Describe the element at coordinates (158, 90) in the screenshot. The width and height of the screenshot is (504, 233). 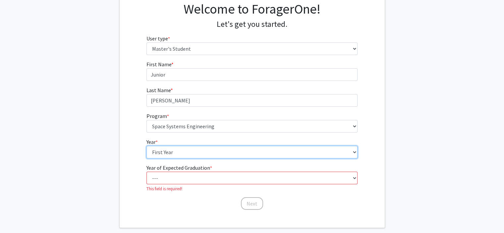
I see `span: Last Name` at that location.